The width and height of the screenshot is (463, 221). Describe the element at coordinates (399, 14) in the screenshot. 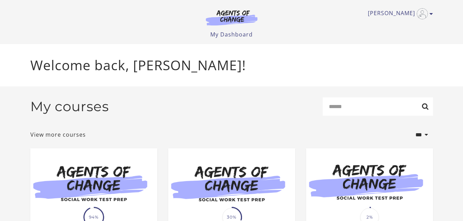

I see `a: Toggle menu` at that location.